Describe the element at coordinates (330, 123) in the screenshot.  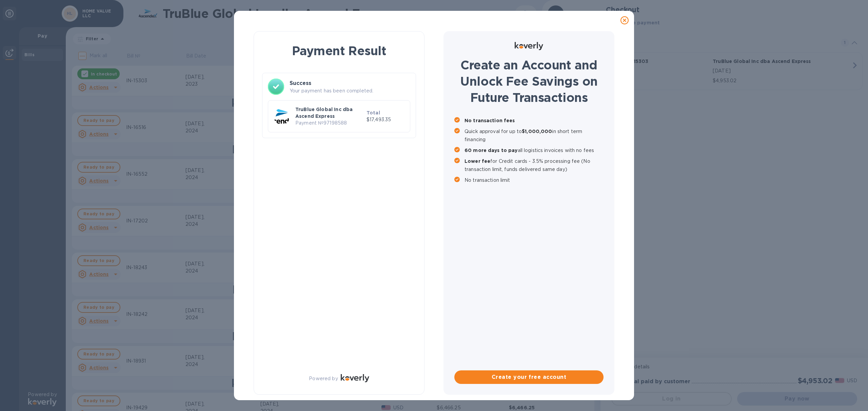
I see `p: Payment № 97198588` at that location.